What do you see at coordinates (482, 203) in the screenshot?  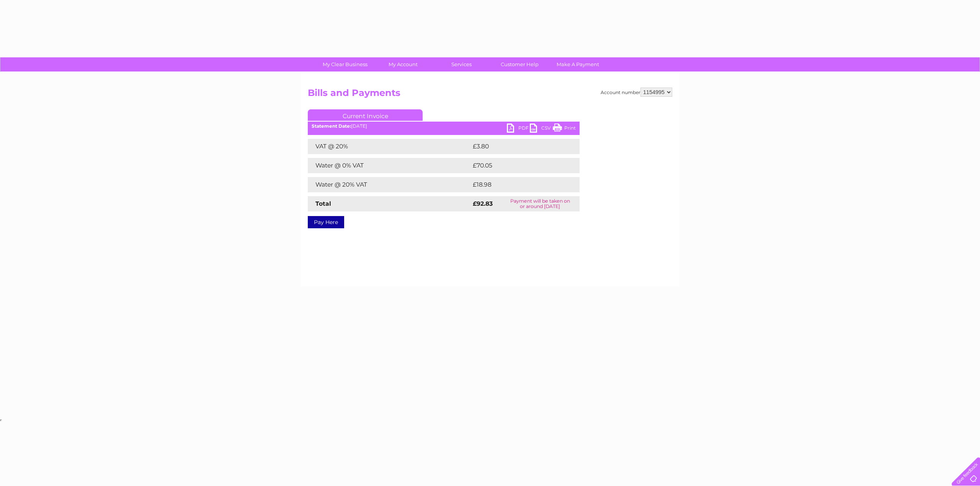 I see `strong: £92.83` at bounding box center [482, 203].